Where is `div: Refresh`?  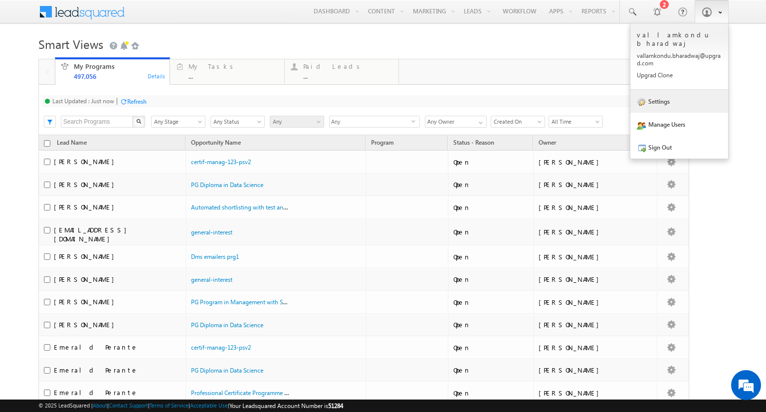
div: Refresh is located at coordinates (137, 101).